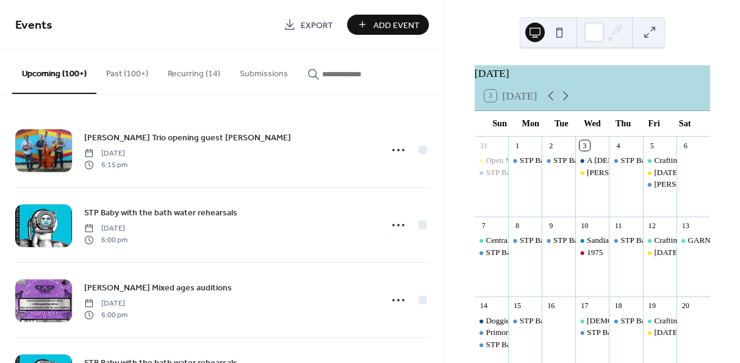 This screenshot has height=363, width=740. What do you see at coordinates (517, 226) in the screenshot?
I see `div: 8` at bounding box center [517, 226].